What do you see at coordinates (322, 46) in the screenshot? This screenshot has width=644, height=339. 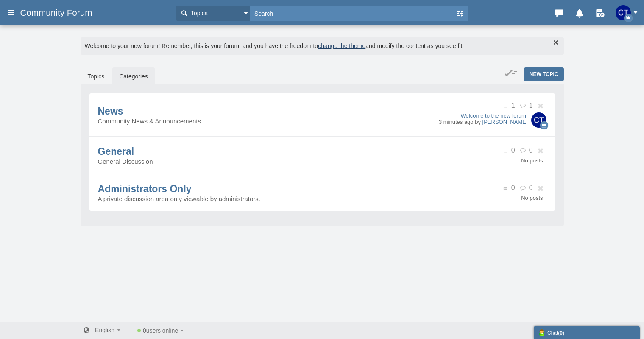 I see `div: Welcome to your new forum! Remember, this is your forum, and you have the freedom to and modify t...` at bounding box center [322, 46].